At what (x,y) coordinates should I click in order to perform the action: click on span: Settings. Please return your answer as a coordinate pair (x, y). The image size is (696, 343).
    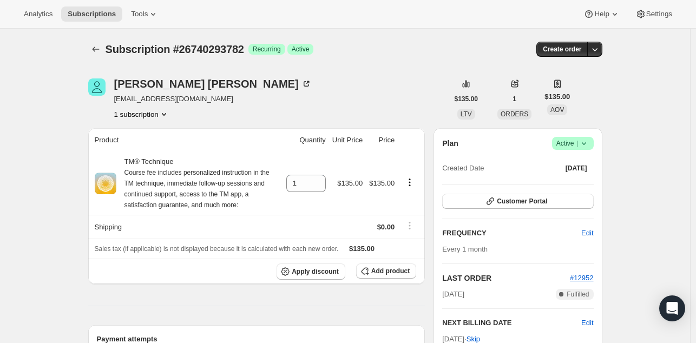
    Looking at the image, I should click on (660, 14).